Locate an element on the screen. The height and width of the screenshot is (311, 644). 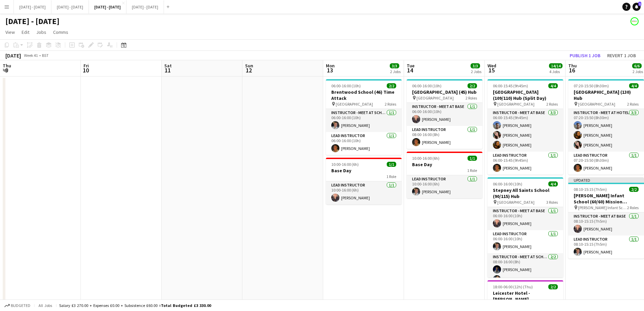
span: 16 is located at coordinates (572, 70).